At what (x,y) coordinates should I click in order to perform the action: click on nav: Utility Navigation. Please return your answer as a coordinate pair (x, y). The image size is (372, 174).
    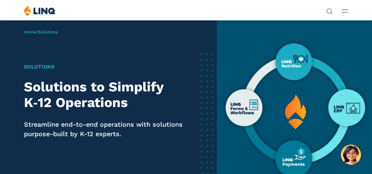
    Looking at the image, I should click on (330, 9).